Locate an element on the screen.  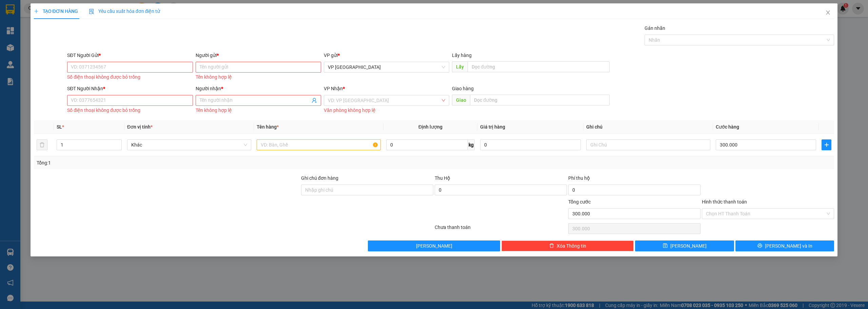
input: Ghi chú đơn hàng is located at coordinates (368, 190).